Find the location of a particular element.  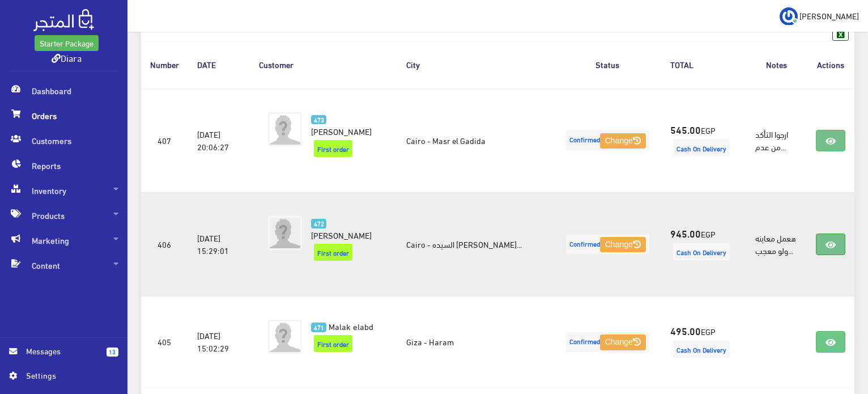

th: City is located at coordinates (476, 64).